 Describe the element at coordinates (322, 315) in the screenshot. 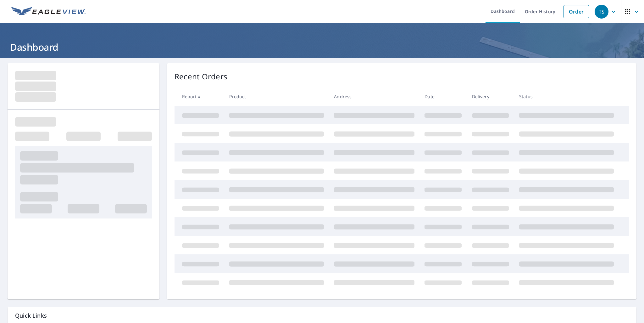

I see `p: Quick Links` at that location.